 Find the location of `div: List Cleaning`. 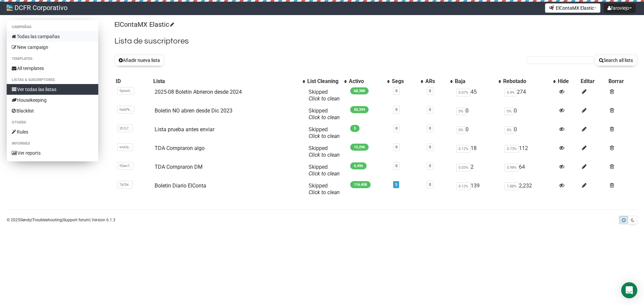

div: List Cleaning is located at coordinates (324, 81).